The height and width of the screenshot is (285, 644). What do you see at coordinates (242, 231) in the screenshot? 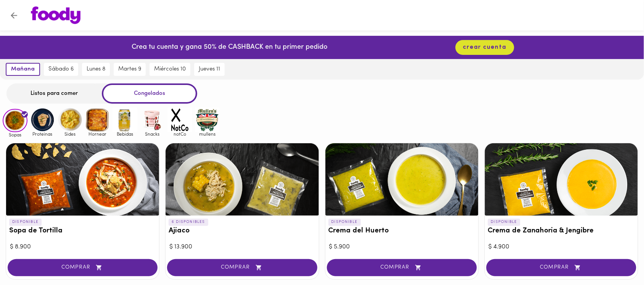
I see `h3: Ajiaco` at bounding box center [242, 231].